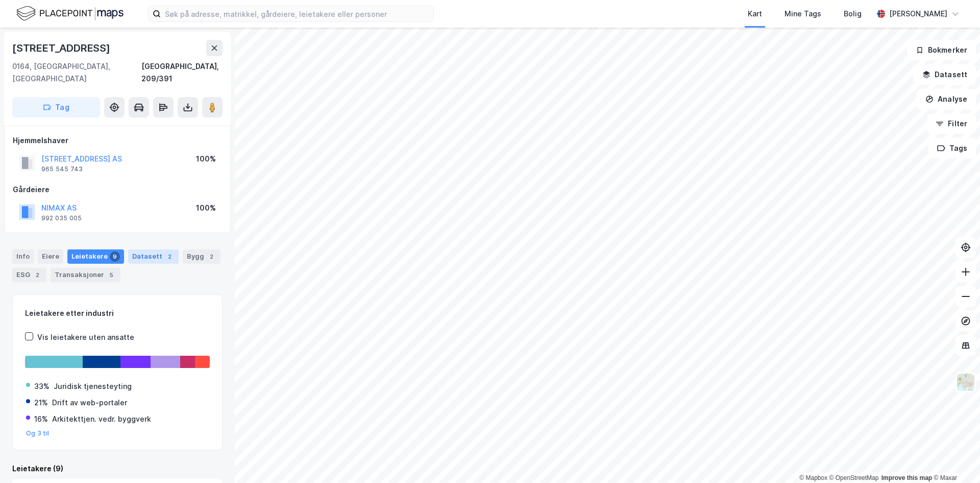 This screenshot has width=980, height=483. Describe the element at coordinates (803, 14) in the screenshot. I see `div: Mine Tags` at that location.